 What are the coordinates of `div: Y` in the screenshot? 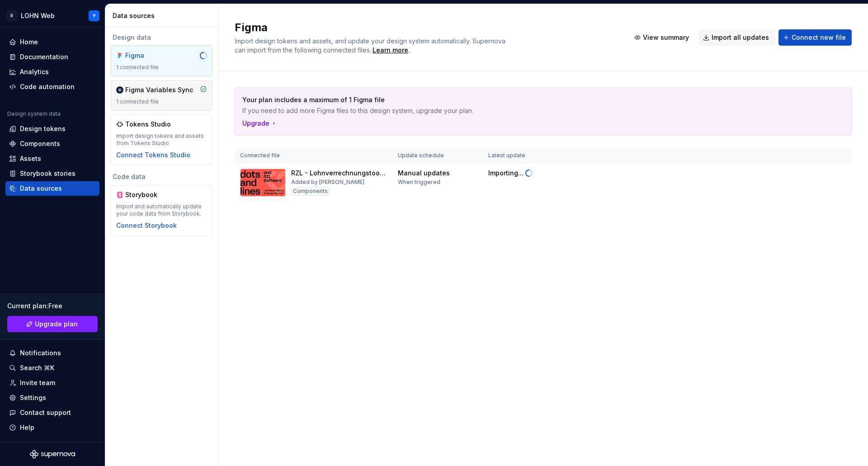 It's located at (94, 16).